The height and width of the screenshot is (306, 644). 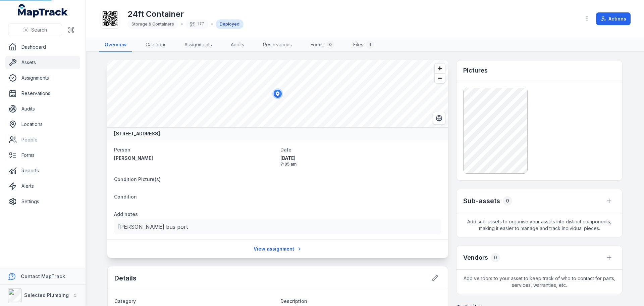 What do you see at coordinates (43, 11) in the screenshot?
I see `a: MapTrack` at bounding box center [43, 11].